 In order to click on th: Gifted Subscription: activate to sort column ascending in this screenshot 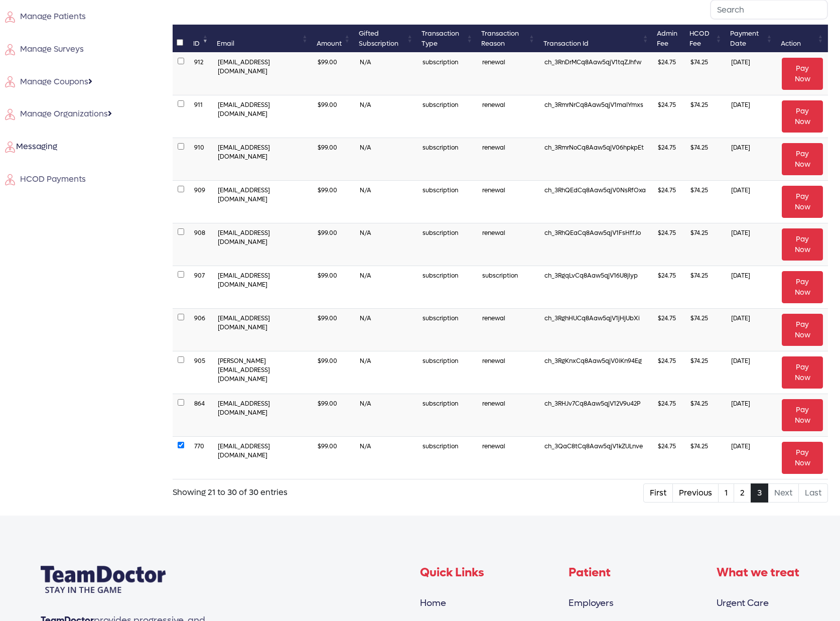, I will do `click(386, 38)`.